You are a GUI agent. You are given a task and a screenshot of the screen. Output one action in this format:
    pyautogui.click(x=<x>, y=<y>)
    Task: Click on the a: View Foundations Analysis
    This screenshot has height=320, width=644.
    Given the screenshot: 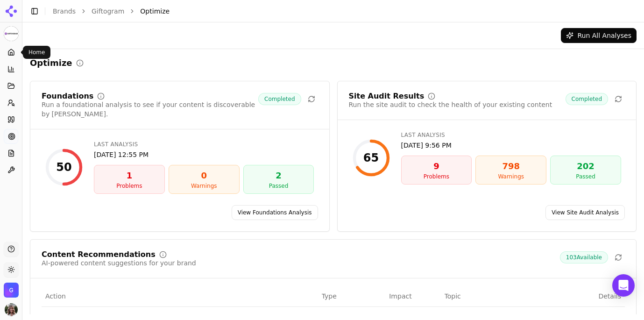 What is the action you would take?
    pyautogui.click(x=275, y=212)
    